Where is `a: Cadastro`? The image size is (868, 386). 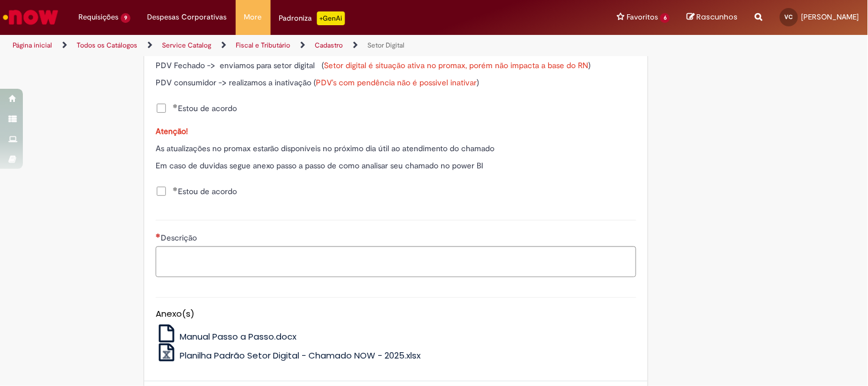
a: Cadastro is located at coordinates (329, 45).